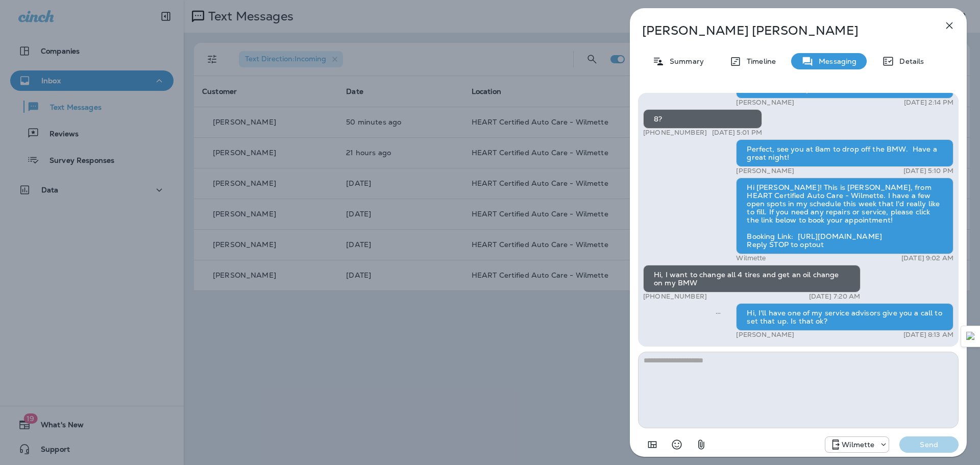  Describe the element at coordinates (909, 62) in the screenshot. I see `p: Details` at that location.